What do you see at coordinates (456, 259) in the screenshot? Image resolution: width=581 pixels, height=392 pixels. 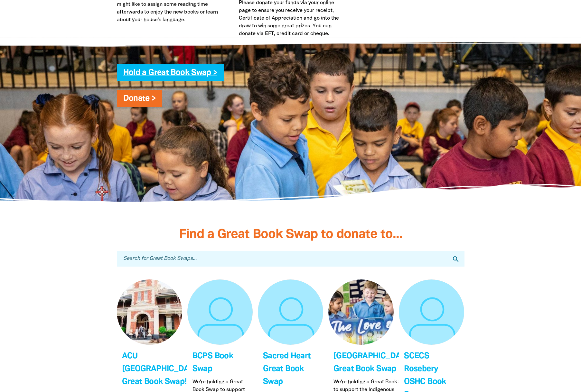 I see `i: search` at bounding box center [456, 259].